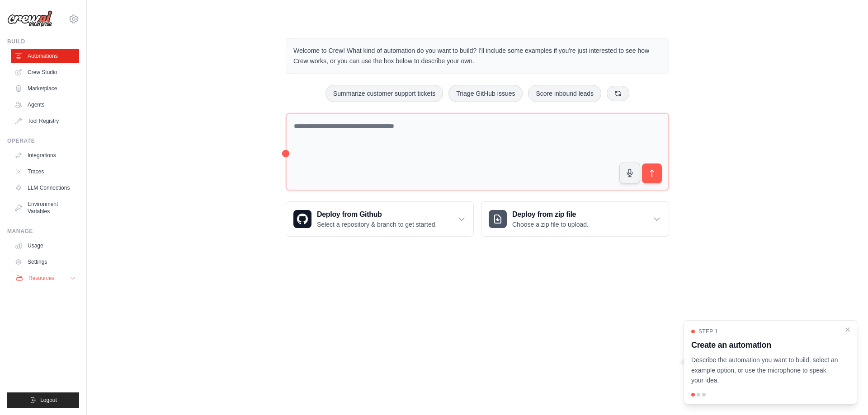 The height and width of the screenshot is (415, 868). Describe the element at coordinates (41, 279) in the screenshot. I see `span: Resources` at that location.